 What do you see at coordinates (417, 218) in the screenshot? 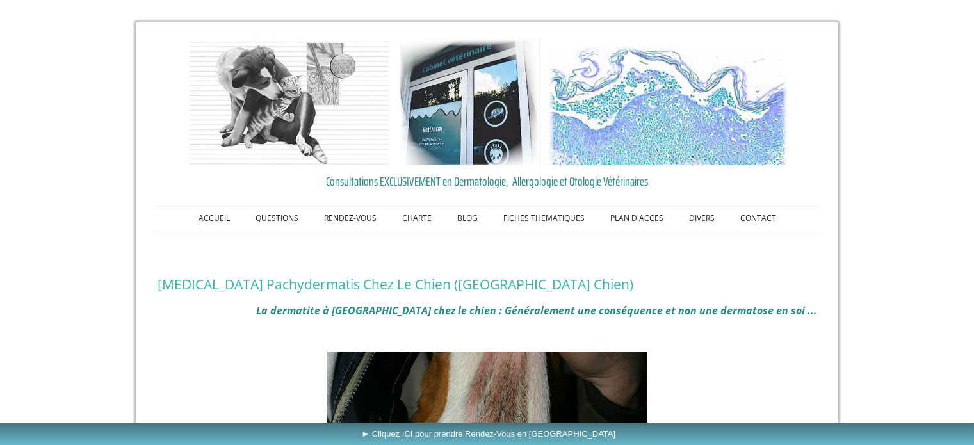
I see `a: CHARTE` at bounding box center [417, 218].